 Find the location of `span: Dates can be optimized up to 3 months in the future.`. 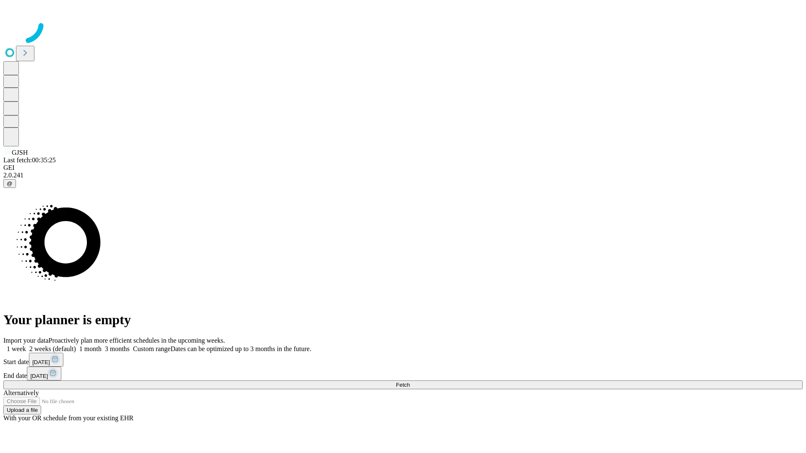

span: Dates can be optimized up to 3 months in the future. is located at coordinates (241, 349).